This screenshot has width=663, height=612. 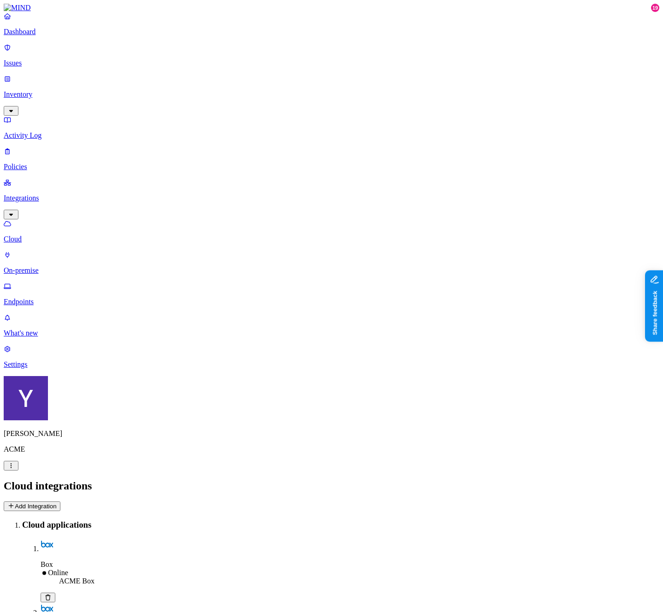 What do you see at coordinates (331, 128) in the screenshot?
I see `a: Activity Log` at bounding box center [331, 128].